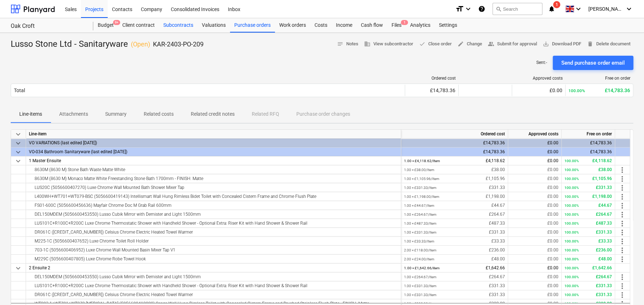 This screenshot has width=644, height=305. I want to click on button: Delete document, so click(608, 44).